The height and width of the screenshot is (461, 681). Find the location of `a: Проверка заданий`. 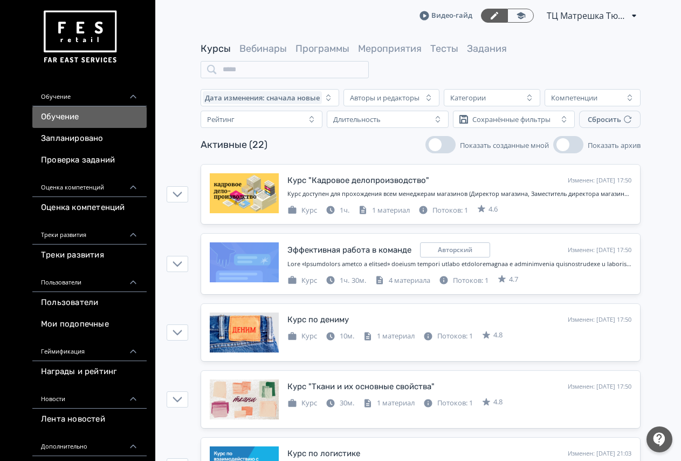

a: Проверка заданий is located at coordinates (90, 160).